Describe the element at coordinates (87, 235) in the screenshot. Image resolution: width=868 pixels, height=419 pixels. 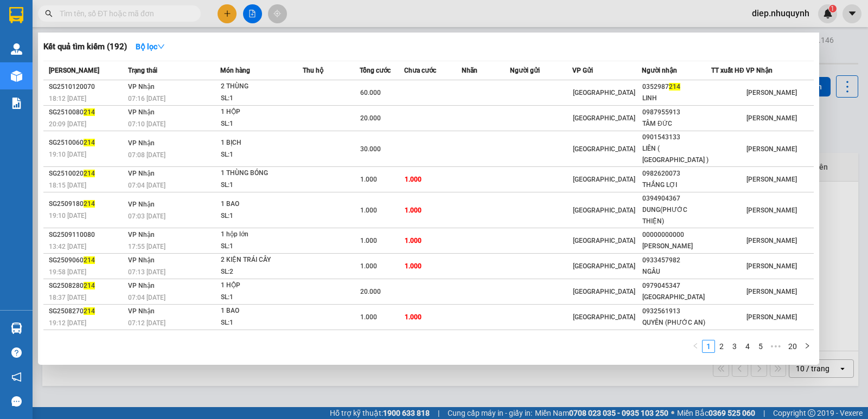
I see `div: SG2509110080` at that location.